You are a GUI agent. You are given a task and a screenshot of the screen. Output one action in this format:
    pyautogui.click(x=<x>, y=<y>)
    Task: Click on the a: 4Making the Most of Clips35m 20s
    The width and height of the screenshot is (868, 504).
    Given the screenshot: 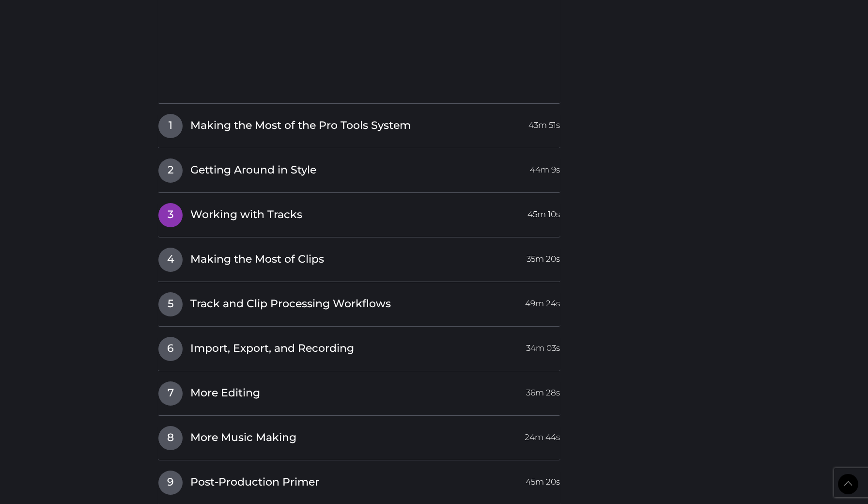 What is the action you would take?
    pyautogui.click(x=359, y=258)
    